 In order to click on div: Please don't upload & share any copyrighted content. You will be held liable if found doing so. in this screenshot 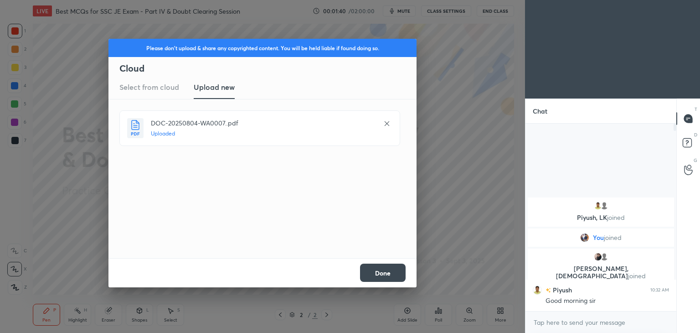, I will do `click(263, 48)`.